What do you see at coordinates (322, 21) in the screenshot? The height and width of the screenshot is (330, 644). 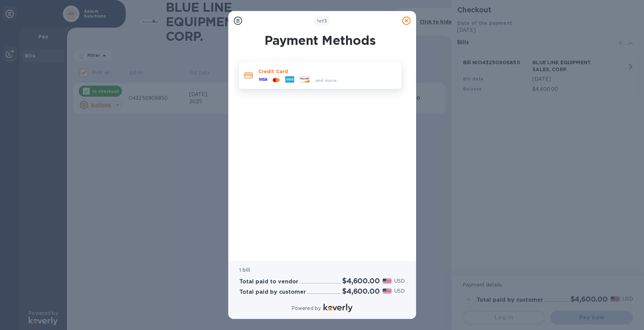 I see `b: of 3` at bounding box center [322, 21].